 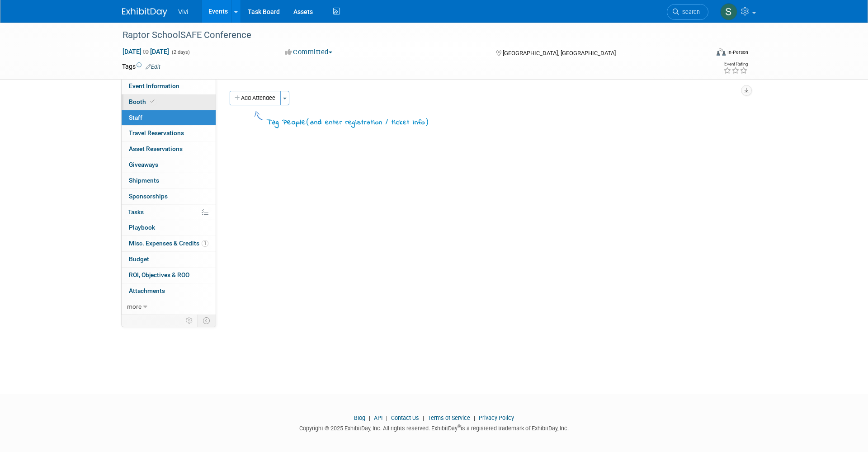 I want to click on a: Attachments, so click(x=169, y=291).